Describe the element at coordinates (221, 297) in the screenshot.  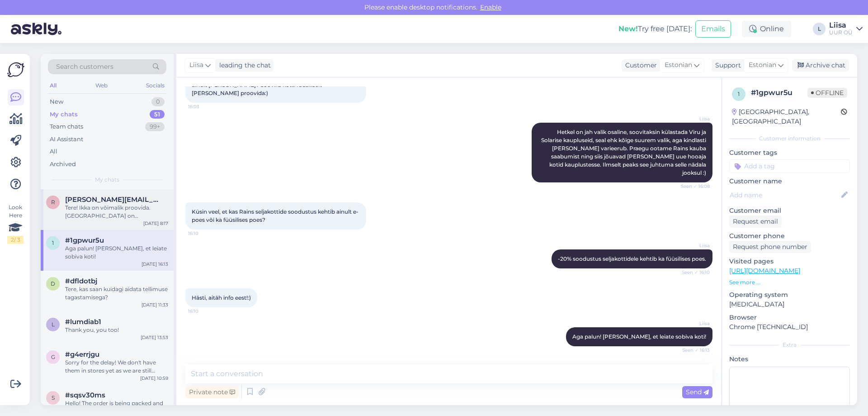
I see `span: Hästi, aitäh info eest!:)` at that location.